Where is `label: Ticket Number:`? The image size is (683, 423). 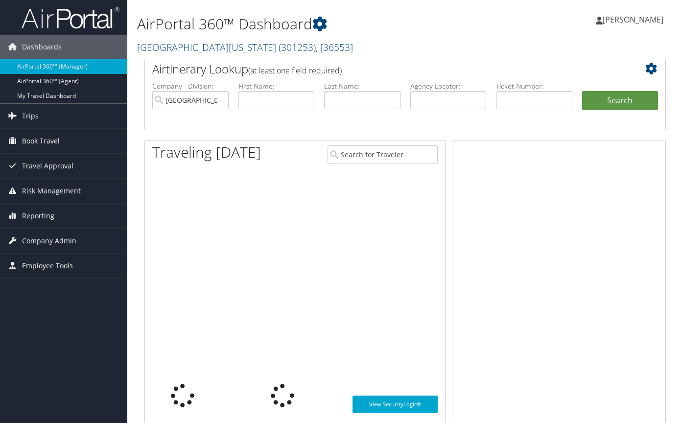
label: Ticket Number: is located at coordinates (534, 86).